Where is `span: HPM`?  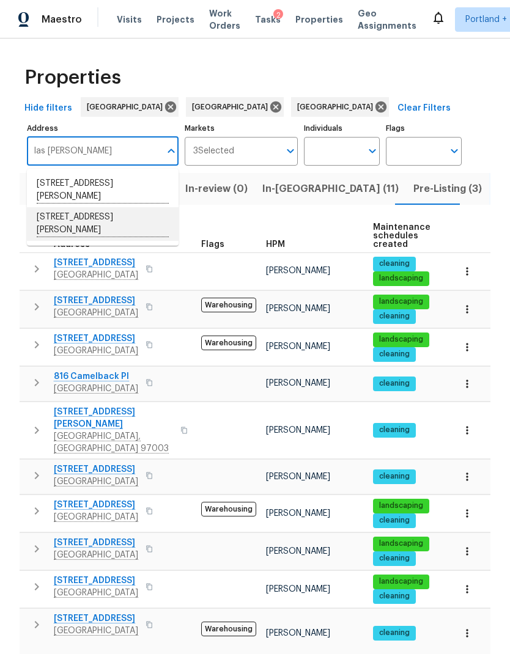
span: HPM is located at coordinates (275, 244).